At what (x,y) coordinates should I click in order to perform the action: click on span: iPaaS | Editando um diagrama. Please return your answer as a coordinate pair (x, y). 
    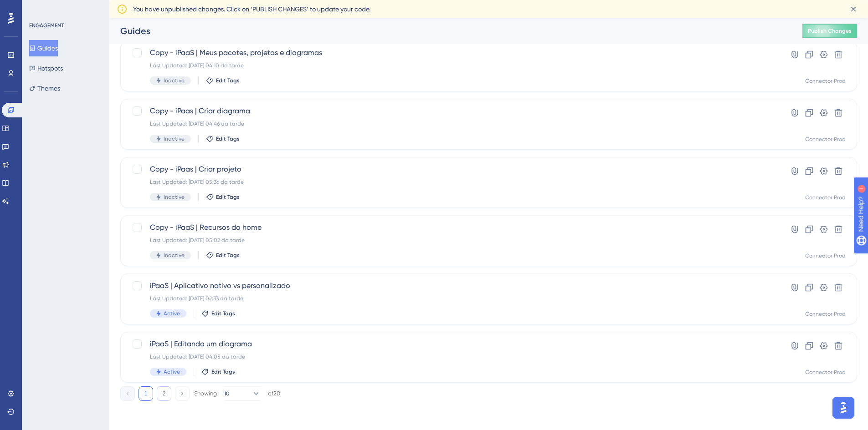
    Looking at the image, I should click on (452, 344).